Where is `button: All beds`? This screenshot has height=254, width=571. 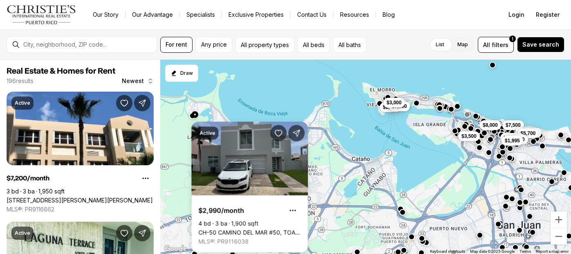
button: All beds is located at coordinates (314, 45).